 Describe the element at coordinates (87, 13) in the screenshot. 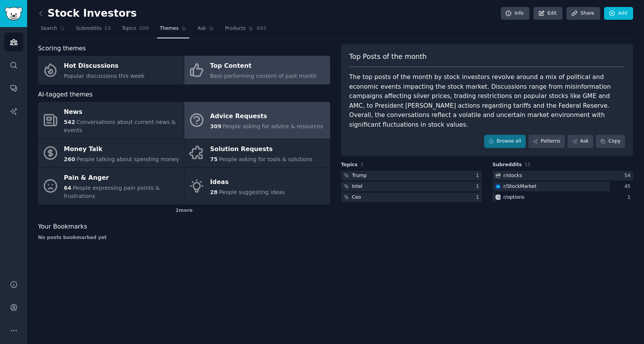

I see `h2: Stock Investors` at that location.